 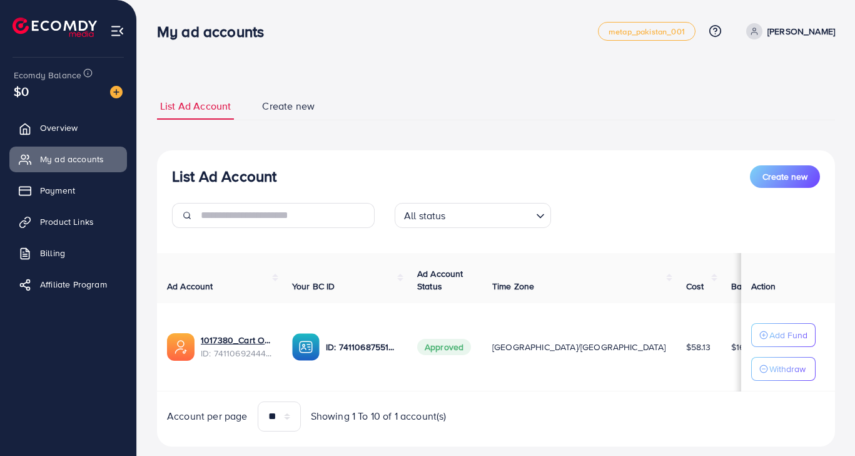 What do you see at coordinates (117, 31) in the screenshot?
I see `img: menu` at bounding box center [117, 31].